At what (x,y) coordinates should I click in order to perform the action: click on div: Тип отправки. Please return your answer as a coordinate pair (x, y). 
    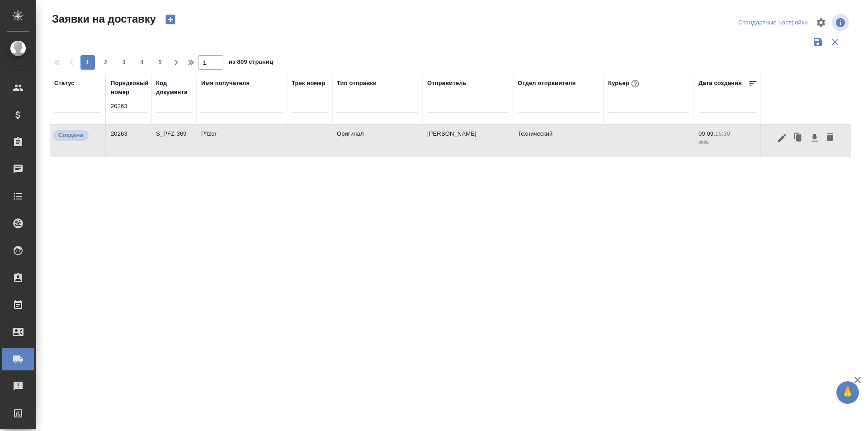
    Looking at the image, I should click on (357, 83).